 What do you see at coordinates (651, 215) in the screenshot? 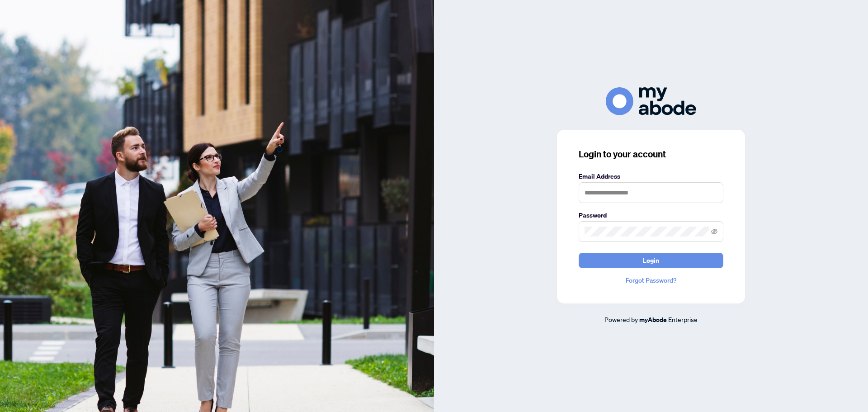
I see `label: Password` at bounding box center [651, 215].